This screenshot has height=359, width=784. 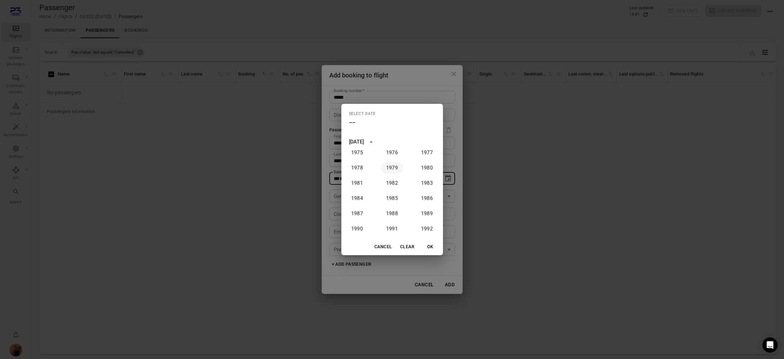 What do you see at coordinates (392, 168) in the screenshot?
I see `button: 1979` at bounding box center [392, 168].